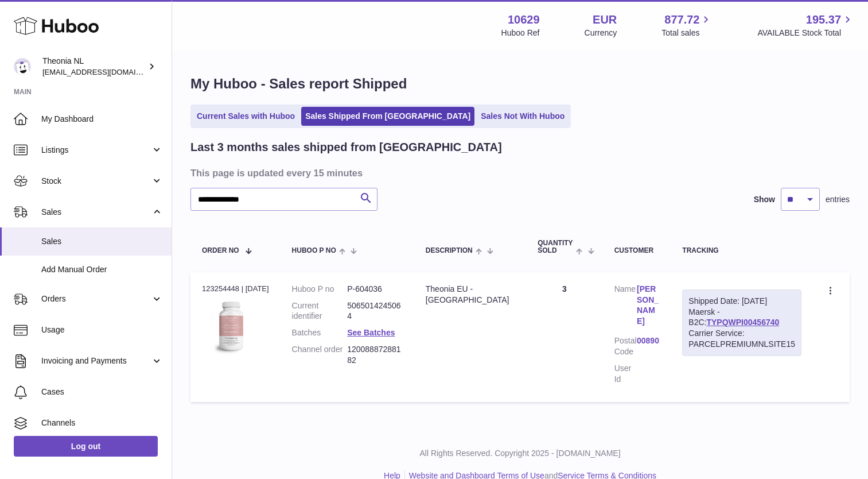 This screenshot has height=479, width=868. I want to click on h3: This page is updated every 15 minutes, so click(519, 173).